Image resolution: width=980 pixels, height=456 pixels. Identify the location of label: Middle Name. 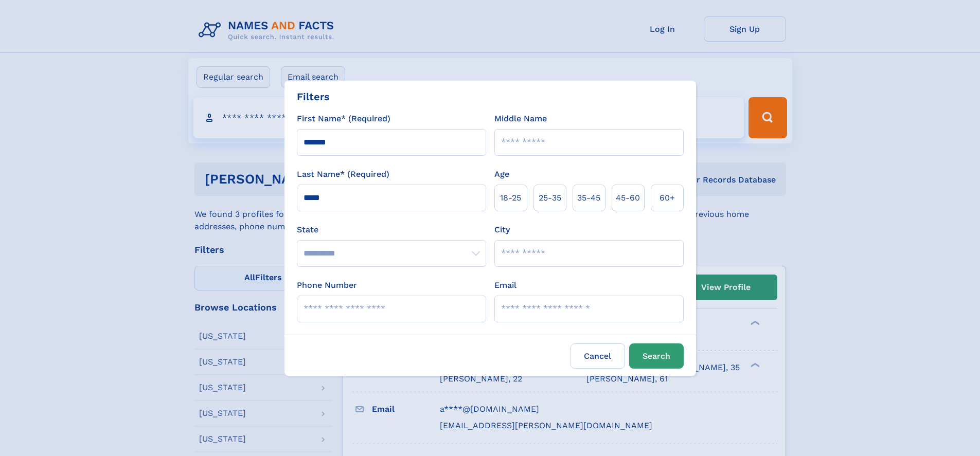
(521, 118).